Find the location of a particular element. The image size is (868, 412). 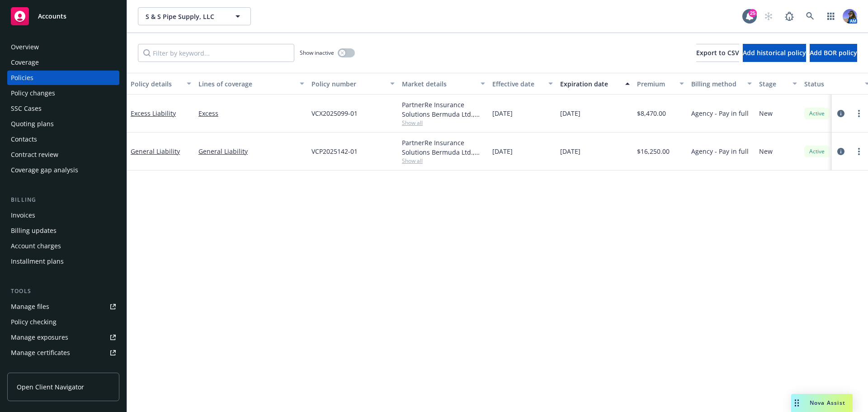

a: Contract review is located at coordinates (63, 155).